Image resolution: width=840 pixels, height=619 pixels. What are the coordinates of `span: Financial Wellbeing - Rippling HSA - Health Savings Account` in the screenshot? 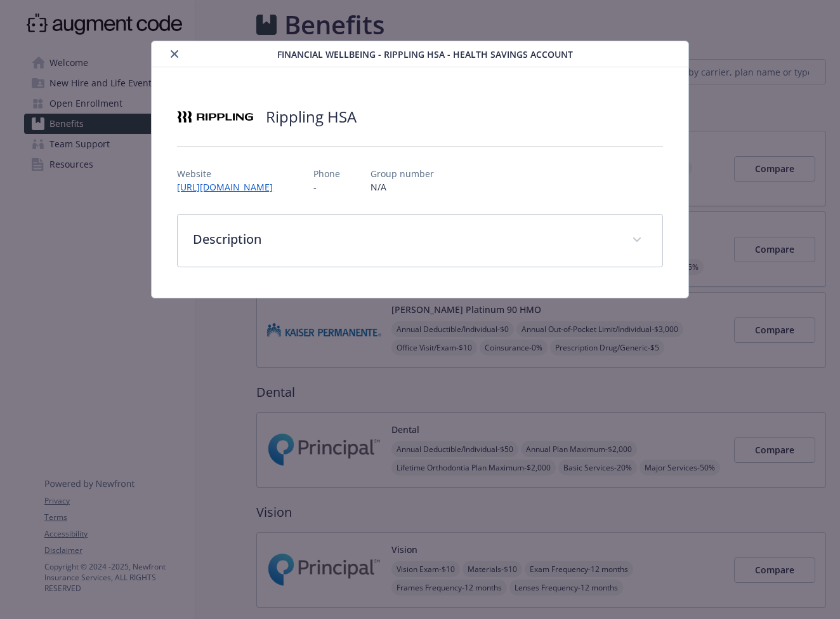 It's located at (425, 54).